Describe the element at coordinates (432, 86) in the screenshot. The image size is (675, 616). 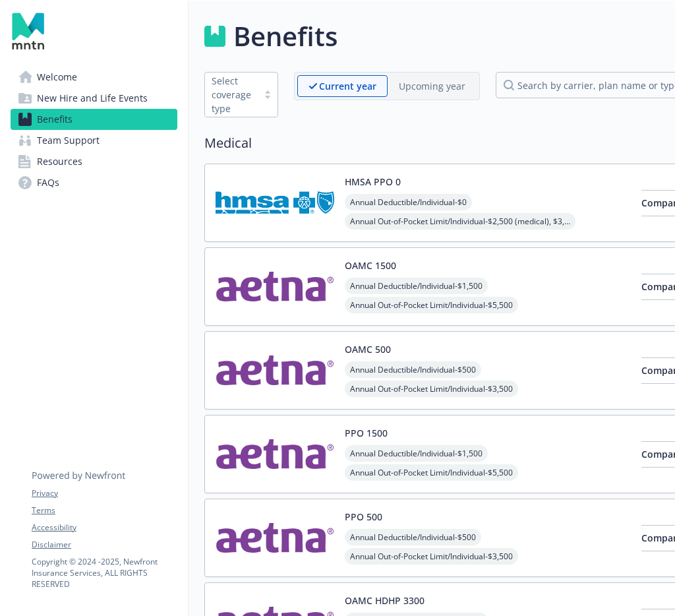
I see `p: Upcoming year` at that location.